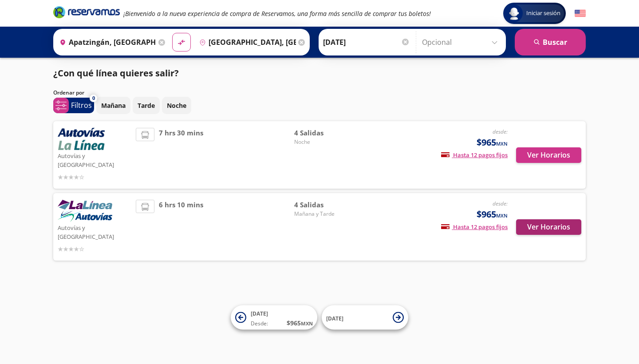 Image resolution: width=639 pixels, height=364 pixels. I want to click on p: Noche, so click(176, 105).